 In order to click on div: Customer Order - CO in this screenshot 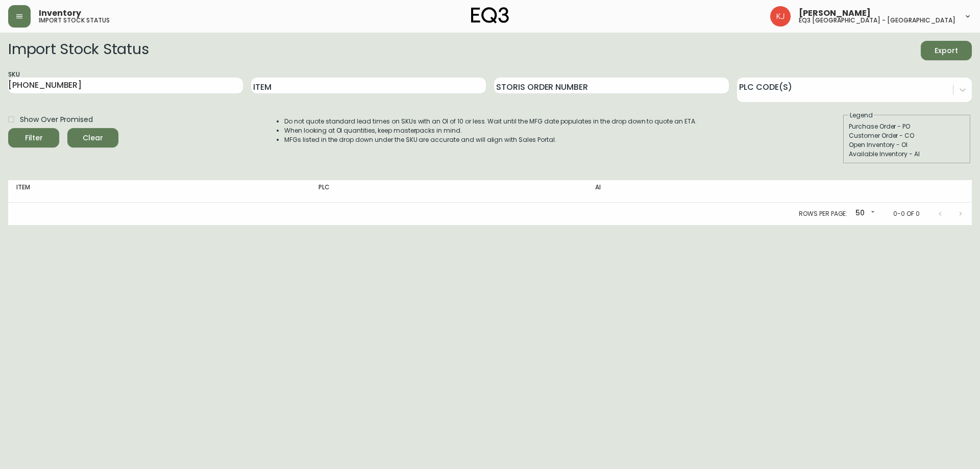, I will do `click(907, 136)`.